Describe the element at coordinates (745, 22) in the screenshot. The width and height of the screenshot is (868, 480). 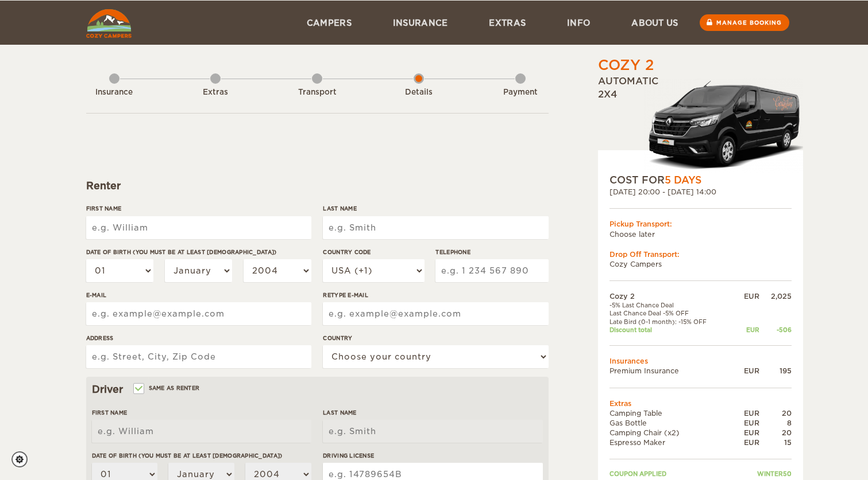
I see `a: Manage booking` at that location.